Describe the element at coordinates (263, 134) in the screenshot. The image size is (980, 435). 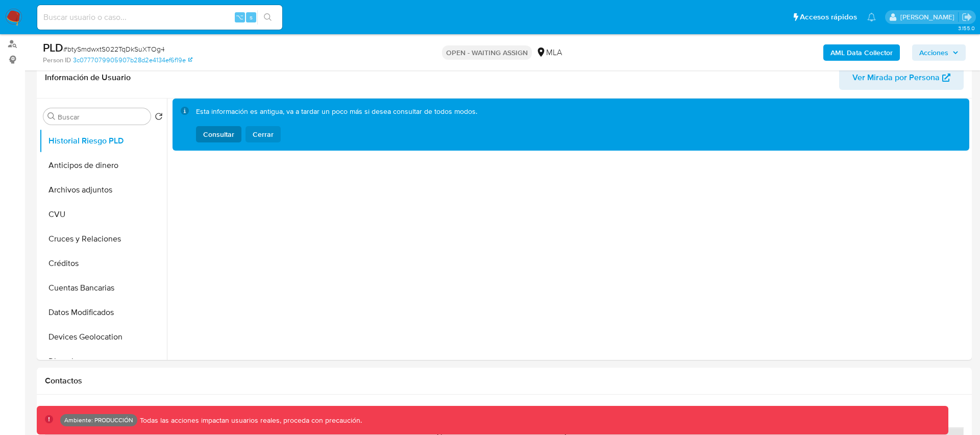
I see `span: Cerrar` at that location.